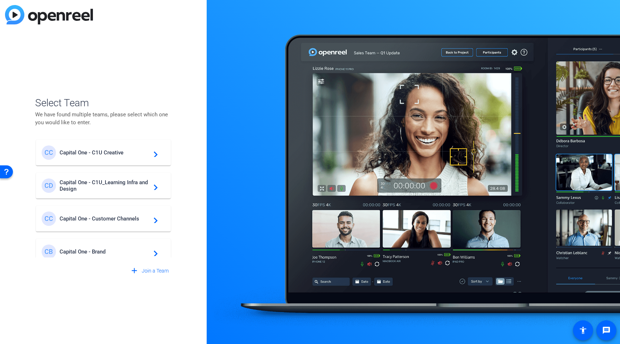 Image resolution: width=620 pixels, height=344 pixels. I want to click on span: Select Team, so click(103, 103).